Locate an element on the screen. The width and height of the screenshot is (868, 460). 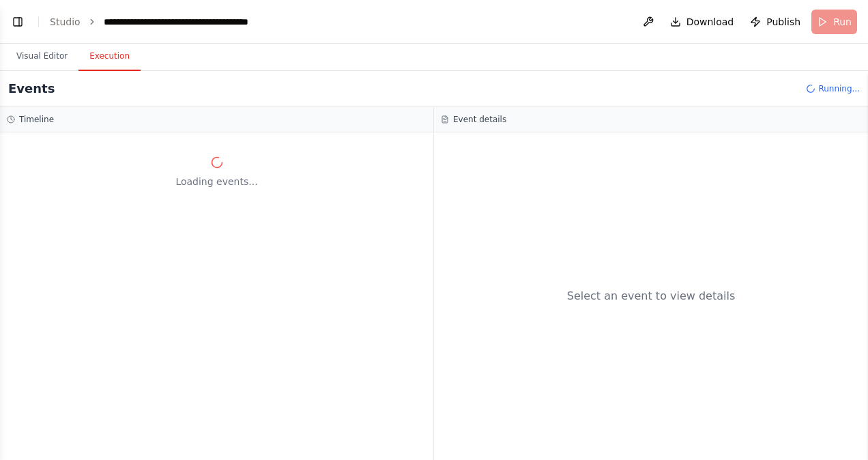
h3: Timeline is located at coordinates (36, 119).